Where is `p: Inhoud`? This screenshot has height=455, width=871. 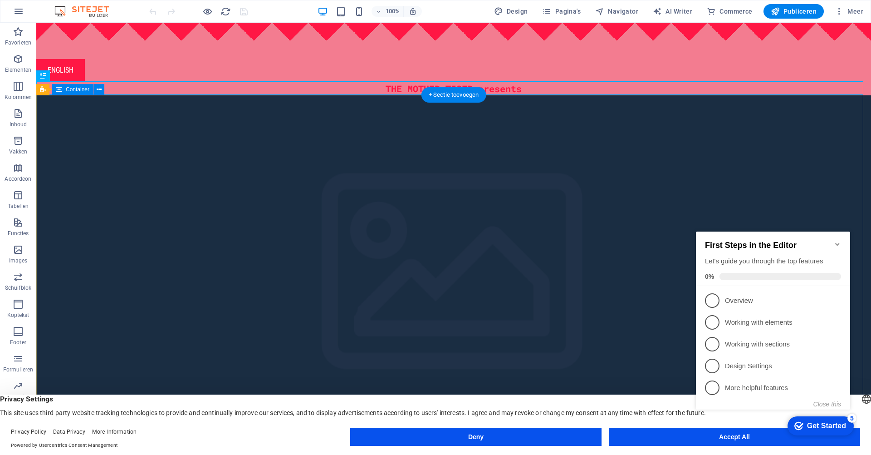
p: Inhoud is located at coordinates (18, 124).